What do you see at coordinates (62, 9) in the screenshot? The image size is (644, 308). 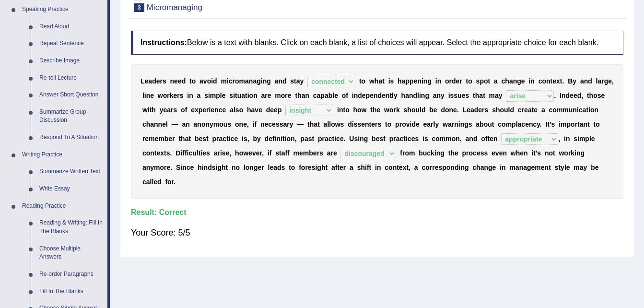 I see `a: Speaking Practice` at bounding box center [62, 9].